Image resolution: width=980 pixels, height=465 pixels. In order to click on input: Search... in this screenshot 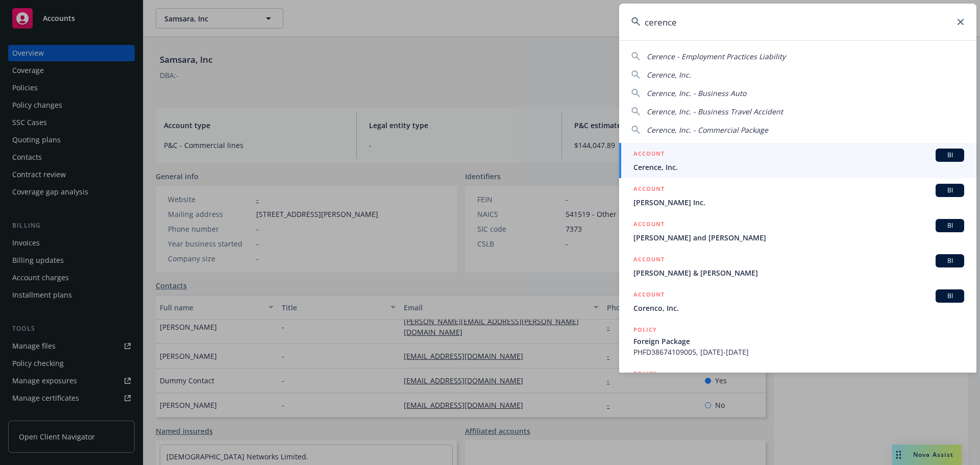, I will do `click(798, 22)`.